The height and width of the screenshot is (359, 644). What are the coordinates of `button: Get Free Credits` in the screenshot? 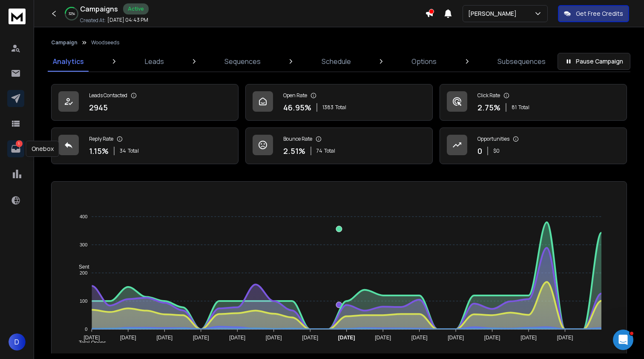 It's located at (593, 14).